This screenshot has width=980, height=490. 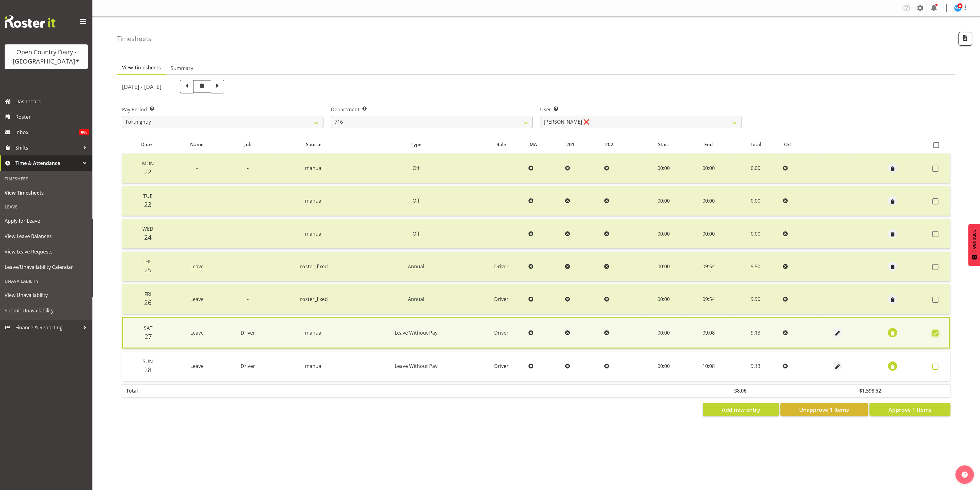 What do you see at coordinates (709, 366) in the screenshot?
I see `td: 10:08` at bounding box center [709, 366].